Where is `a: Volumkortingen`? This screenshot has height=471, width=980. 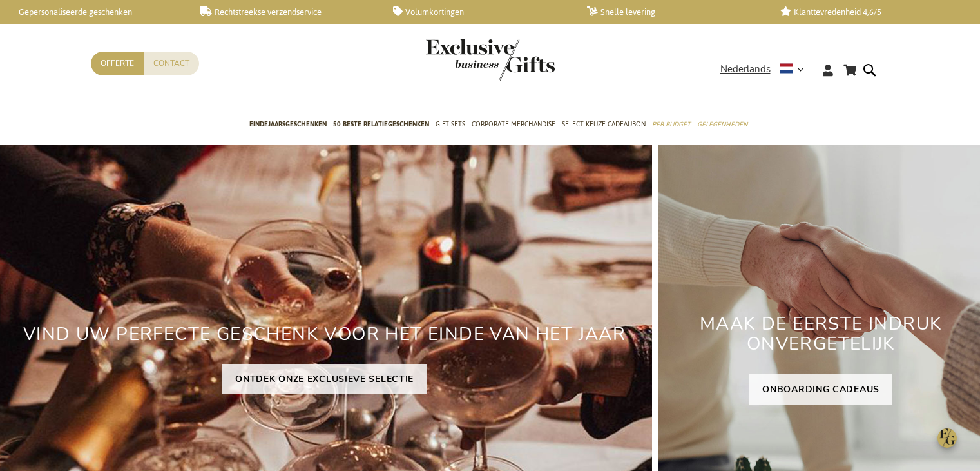 a: Volumkortingen is located at coordinates (479, 12).